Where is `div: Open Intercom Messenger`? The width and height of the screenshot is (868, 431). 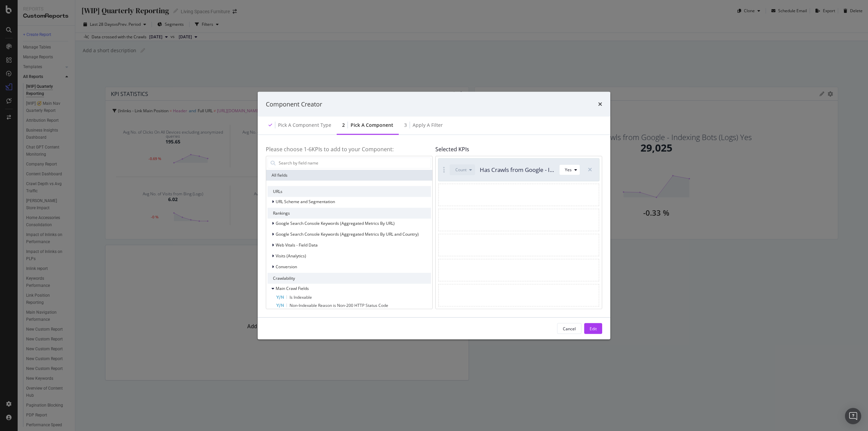 div: Open Intercom Messenger is located at coordinates (853, 416).